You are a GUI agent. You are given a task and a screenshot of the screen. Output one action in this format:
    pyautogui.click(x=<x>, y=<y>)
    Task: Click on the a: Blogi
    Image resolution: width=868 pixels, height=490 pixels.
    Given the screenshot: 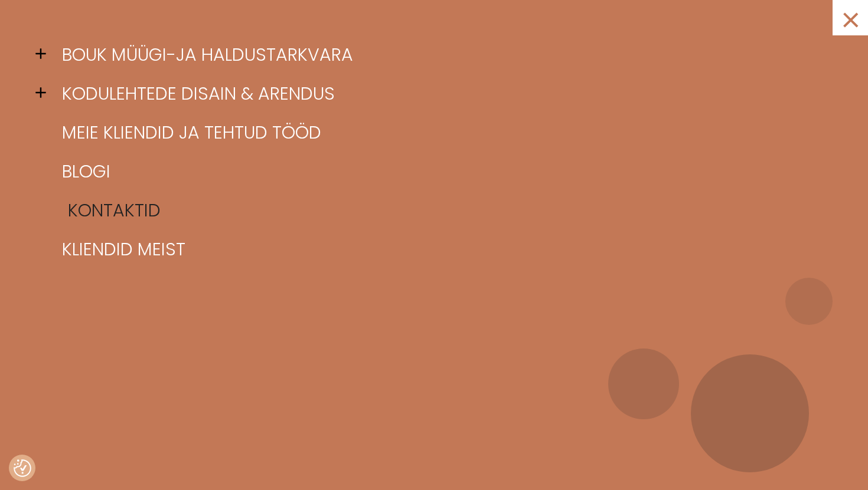 What is the action you would take?
    pyautogui.click(x=443, y=172)
    